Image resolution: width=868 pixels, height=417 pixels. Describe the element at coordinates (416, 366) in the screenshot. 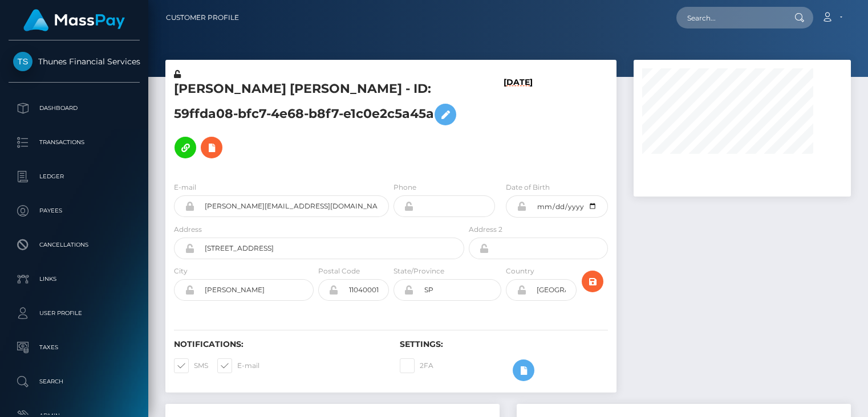

I see `label: 2FA` at that location.